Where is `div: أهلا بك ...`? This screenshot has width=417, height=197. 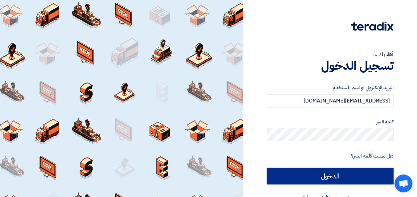 div: أهلا بك ... is located at coordinates (330, 54).